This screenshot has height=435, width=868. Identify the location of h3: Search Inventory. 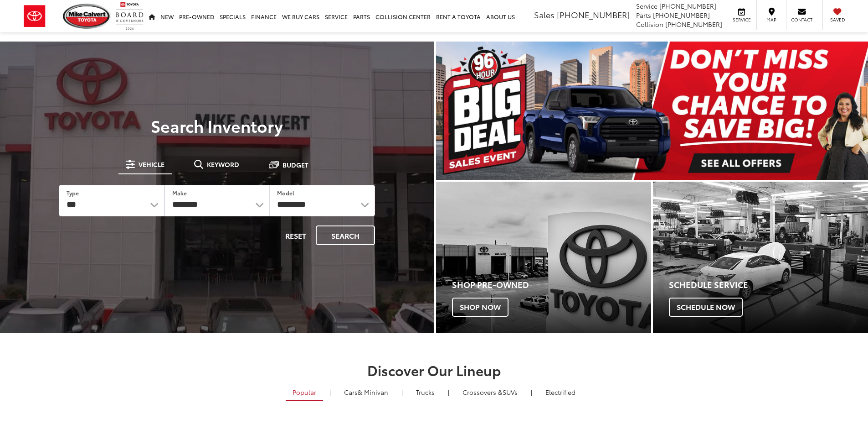
(217, 126).